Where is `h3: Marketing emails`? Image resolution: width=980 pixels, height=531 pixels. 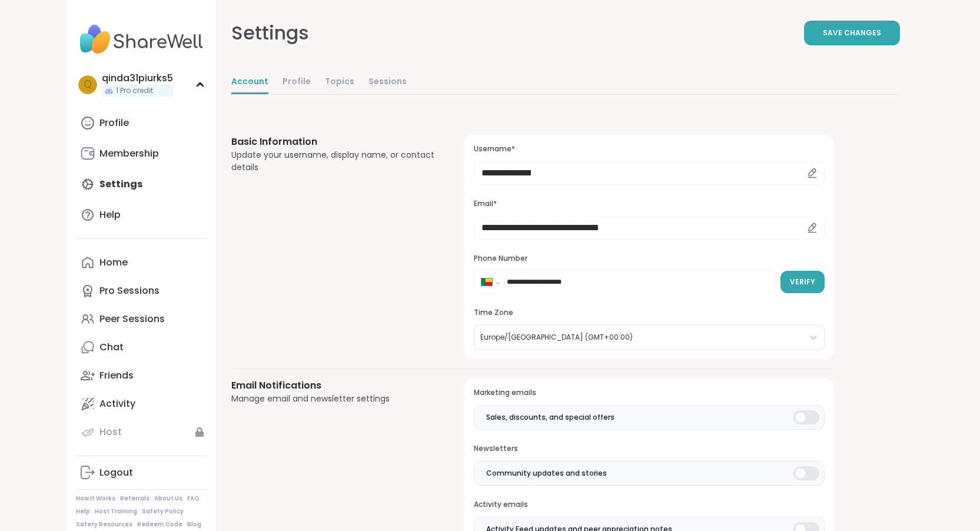
h3: Marketing emails is located at coordinates (649, 392).